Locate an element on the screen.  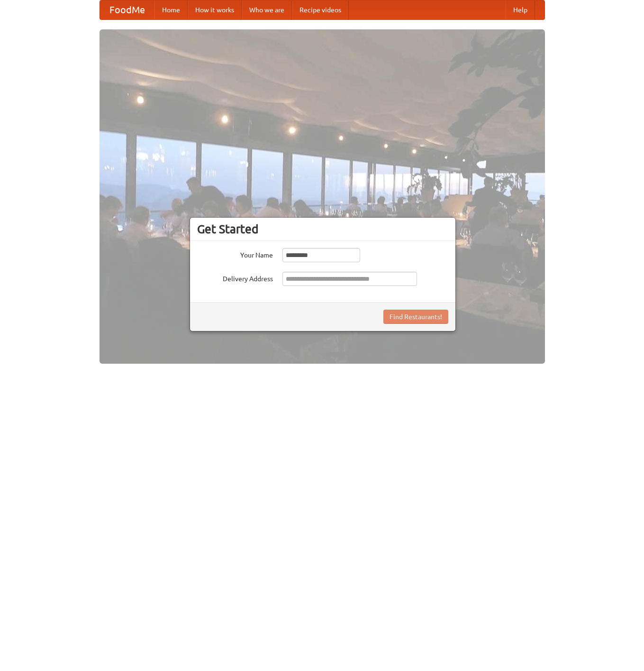
a: Help is located at coordinates (520, 10).